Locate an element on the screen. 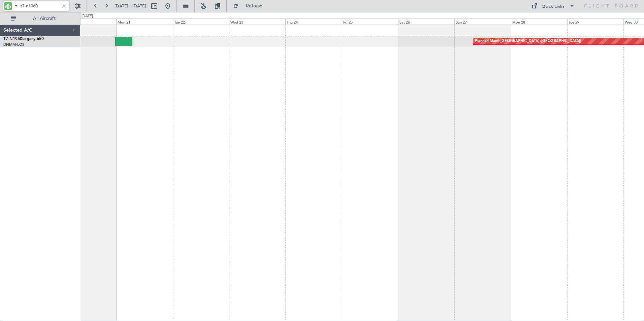  div: Tue 22 is located at coordinates (201, 21).